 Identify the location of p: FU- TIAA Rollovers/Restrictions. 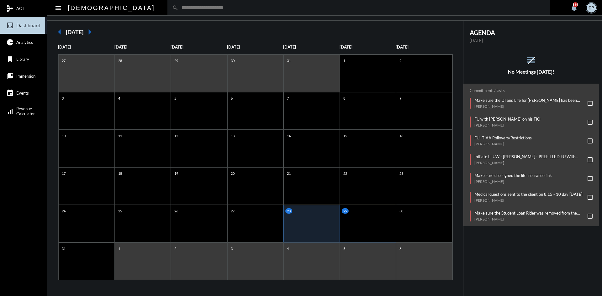
(503, 138).